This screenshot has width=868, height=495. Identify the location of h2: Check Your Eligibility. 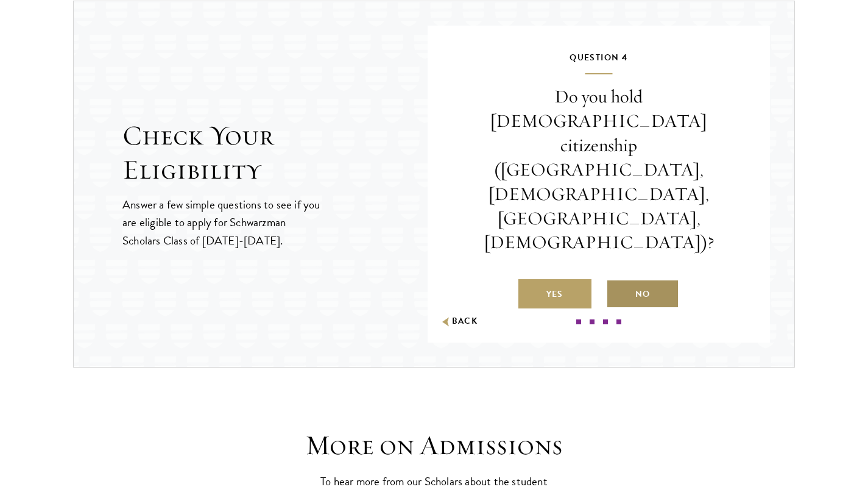
(274, 153).